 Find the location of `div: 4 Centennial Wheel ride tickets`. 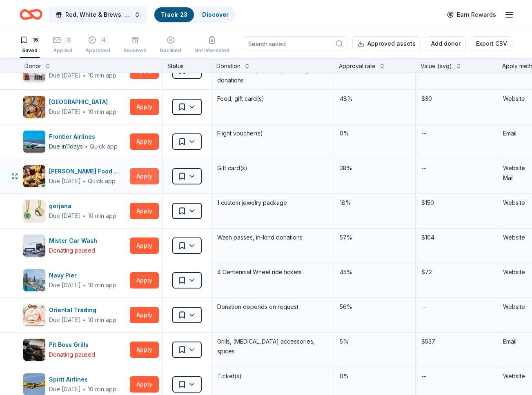

div: 4 Centennial Wheel ride tickets is located at coordinates (272, 272).